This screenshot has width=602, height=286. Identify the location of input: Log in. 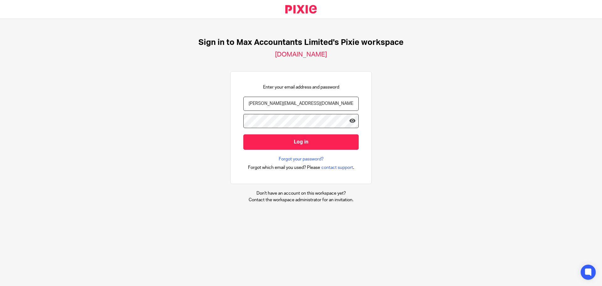
(301, 142).